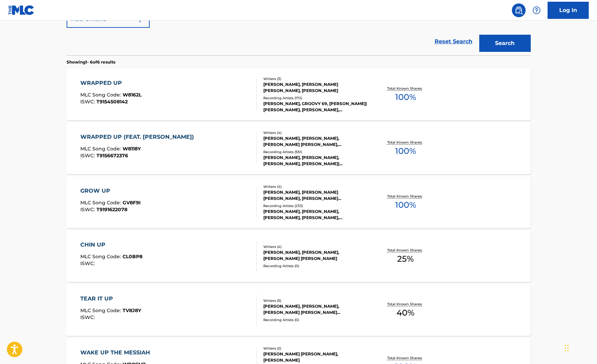 The height and width of the screenshot is (364, 597). I want to click on span: 25 %, so click(405, 259).